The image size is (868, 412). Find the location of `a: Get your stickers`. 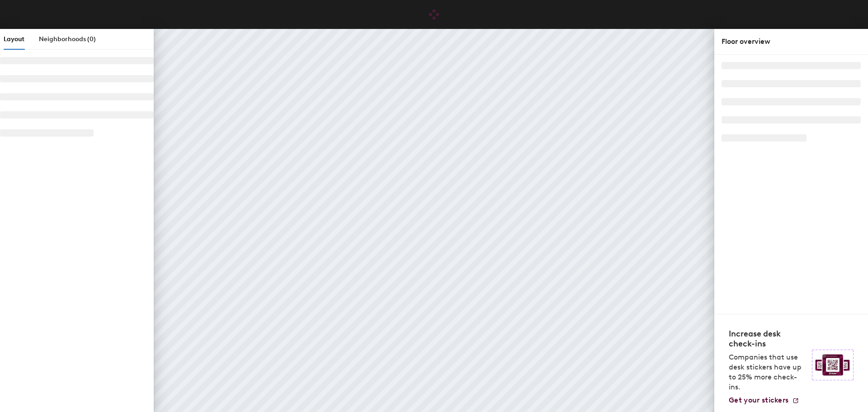

a: Get your stickers is located at coordinates (764, 400).